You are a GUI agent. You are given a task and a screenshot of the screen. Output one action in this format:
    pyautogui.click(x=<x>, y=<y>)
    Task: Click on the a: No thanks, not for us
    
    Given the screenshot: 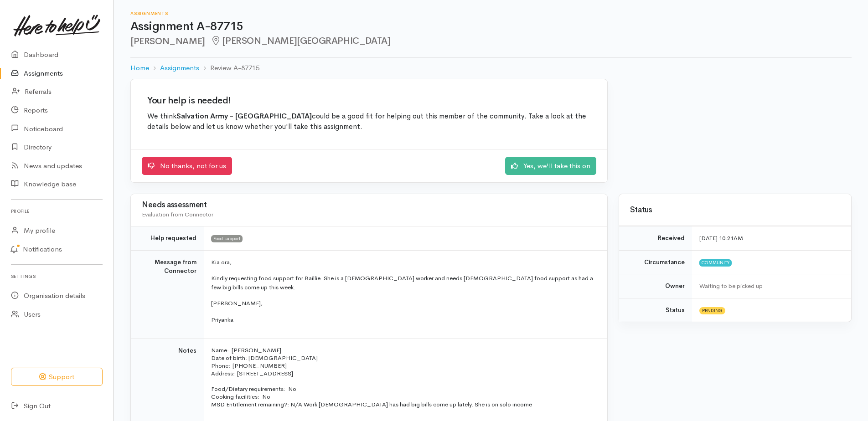 What is the action you would take?
    pyautogui.click(x=187, y=166)
    